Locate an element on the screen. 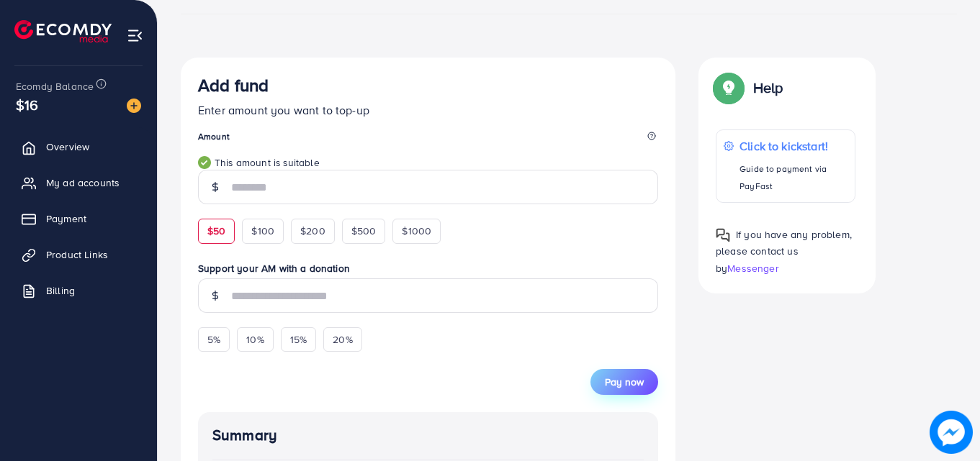  span: Billing is located at coordinates (61, 291).